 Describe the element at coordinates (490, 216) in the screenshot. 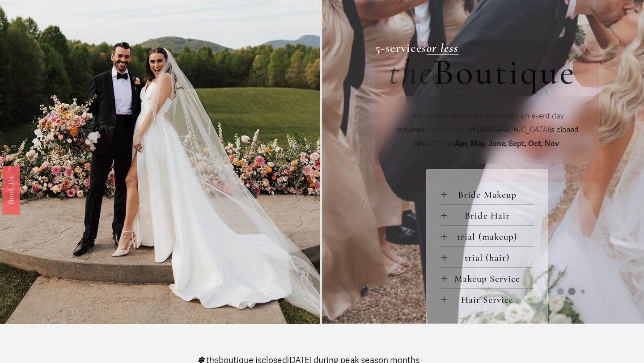

I see `span: Bride Hair` at that location.